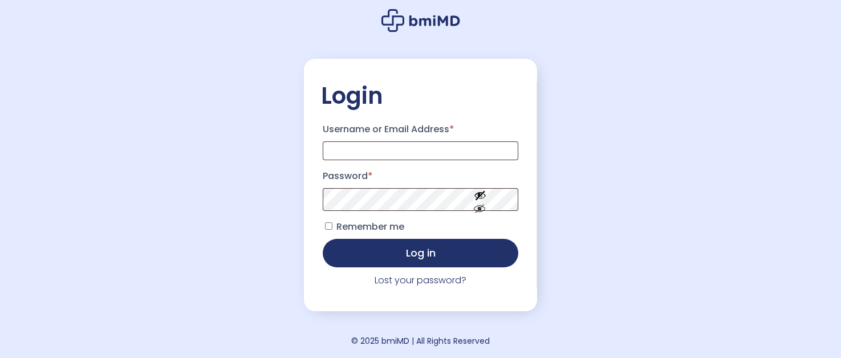  Describe the element at coordinates (420, 129) in the screenshot. I see `label: Username or Email Address` at that location.